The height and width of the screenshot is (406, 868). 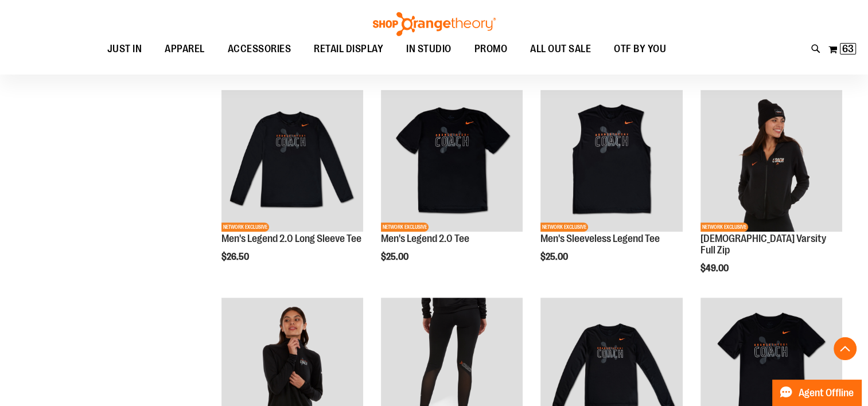 What do you see at coordinates (771, 162) in the screenshot?
I see `a: OTF Ladies Coach FA23 Varsity Full Zip - Black primary imageNETWORK EXCLUSIVE` at bounding box center [771, 162].